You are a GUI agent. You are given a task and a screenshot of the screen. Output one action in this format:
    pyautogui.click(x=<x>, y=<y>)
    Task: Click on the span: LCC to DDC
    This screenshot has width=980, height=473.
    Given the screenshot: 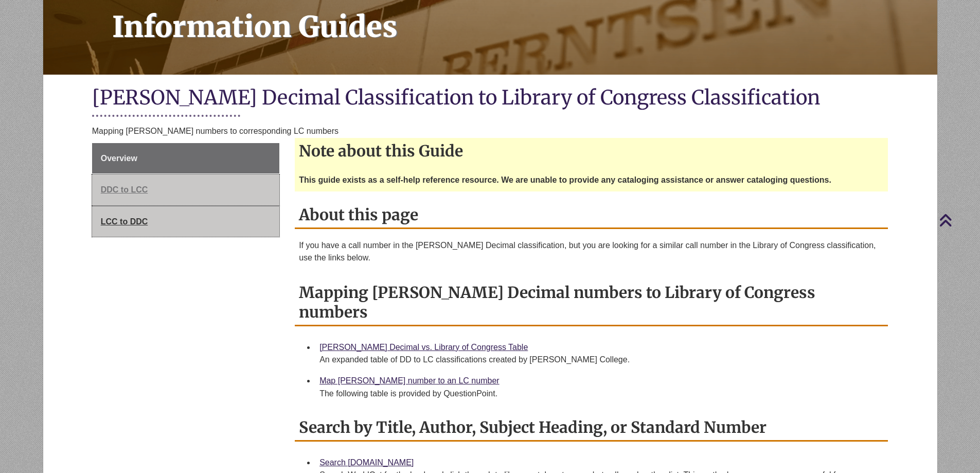 What is the action you would take?
    pyautogui.click(x=125, y=221)
    